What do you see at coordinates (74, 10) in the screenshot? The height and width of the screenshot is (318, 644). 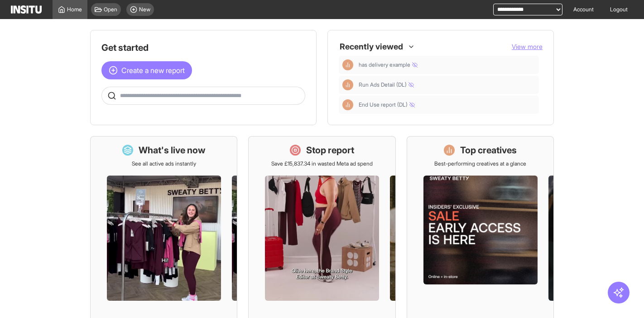 I see `span: Home` at bounding box center [74, 10].